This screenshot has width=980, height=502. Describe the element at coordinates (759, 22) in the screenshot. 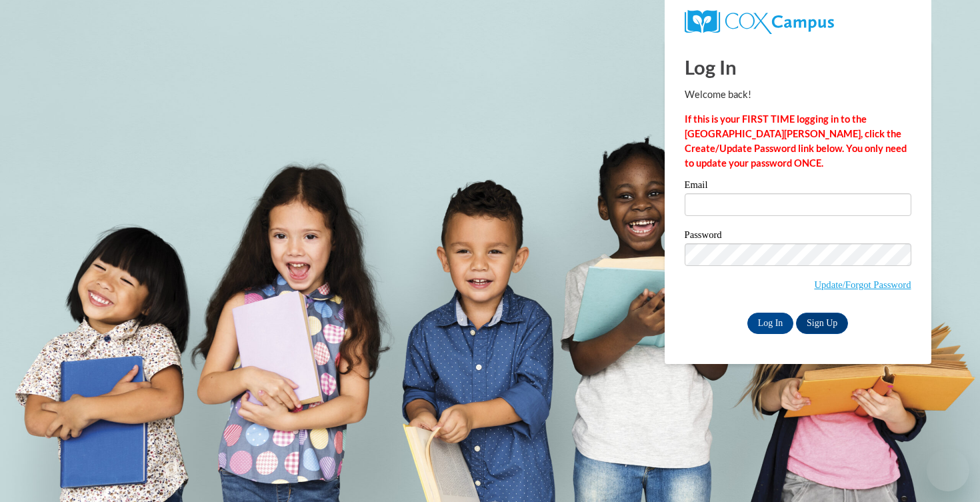

I see `img: COX Campus` at that location.